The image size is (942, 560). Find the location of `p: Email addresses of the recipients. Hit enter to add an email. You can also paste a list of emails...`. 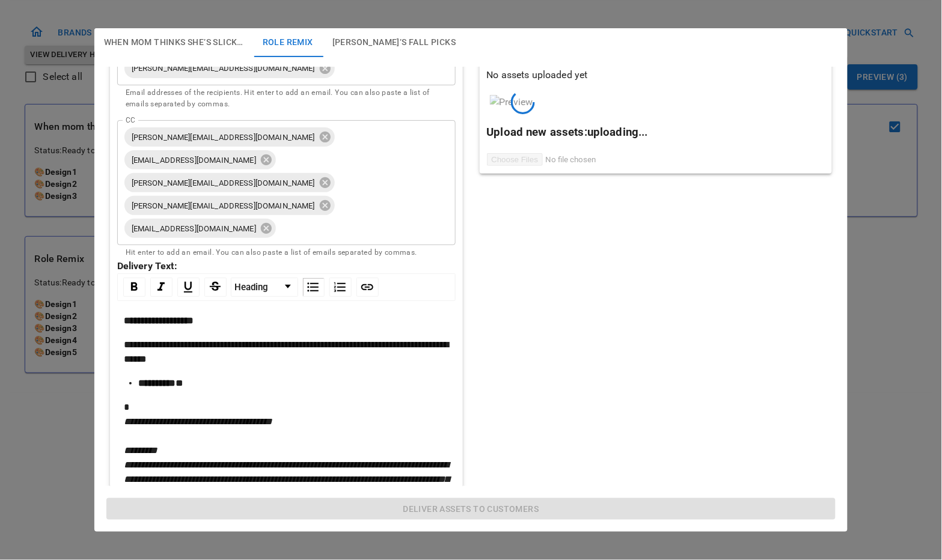

p: Email addresses of the recipients. Hit enter to add an email. You can also paste a list of emails... is located at coordinates (286, 99).